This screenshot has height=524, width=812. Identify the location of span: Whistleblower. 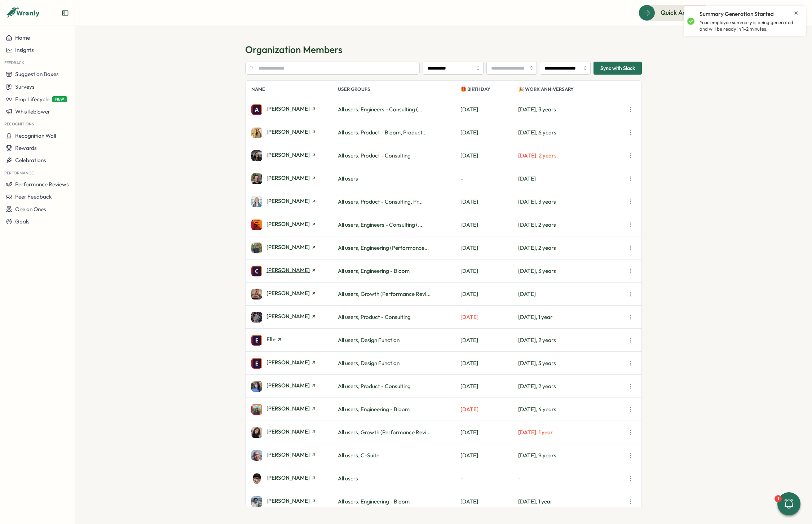
(32, 111).